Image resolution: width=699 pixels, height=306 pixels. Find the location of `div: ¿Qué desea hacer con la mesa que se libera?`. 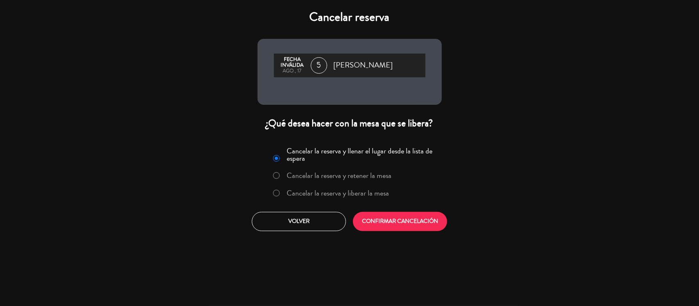

div: ¿Qué desea hacer con la mesa que se libera? is located at coordinates (350, 123).